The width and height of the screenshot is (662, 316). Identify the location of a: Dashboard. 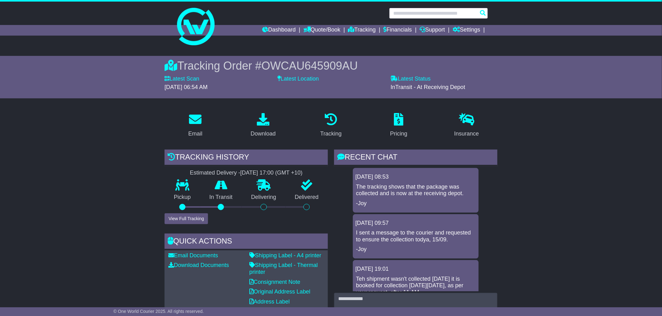
(279, 30).